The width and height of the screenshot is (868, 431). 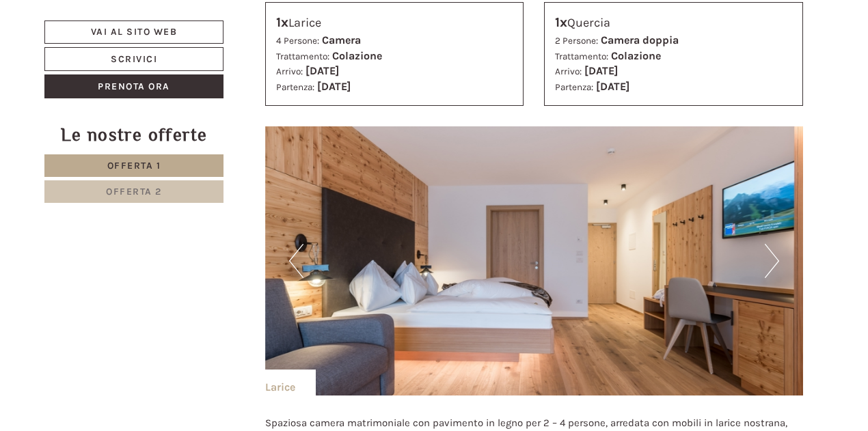 I want to click on small: 10:10, so click(x=117, y=71).